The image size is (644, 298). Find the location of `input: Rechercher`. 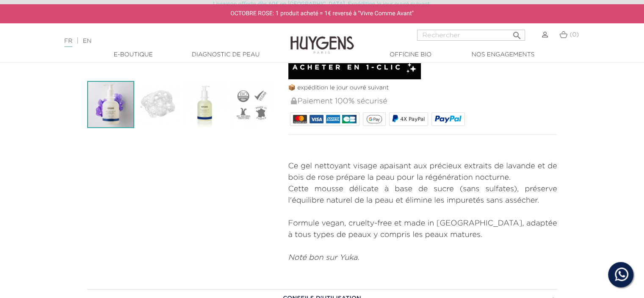

input: Rechercher is located at coordinates (471, 35).